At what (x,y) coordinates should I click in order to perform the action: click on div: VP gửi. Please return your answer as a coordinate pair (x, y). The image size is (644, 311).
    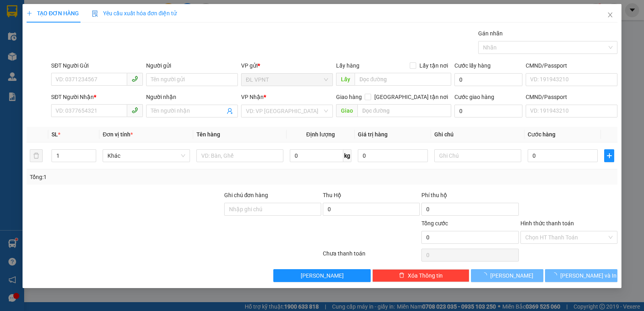
    Looking at the image, I should click on (287, 66).